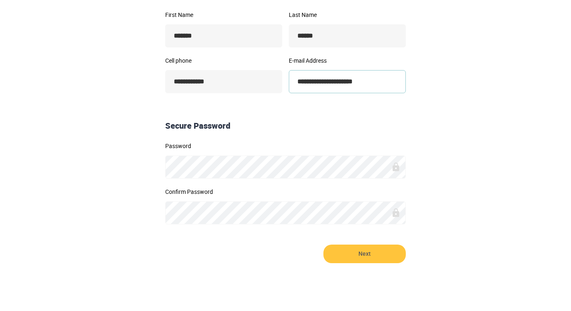 Image resolution: width=571 pixels, height=311 pixels. I want to click on label: First Name, so click(224, 15).